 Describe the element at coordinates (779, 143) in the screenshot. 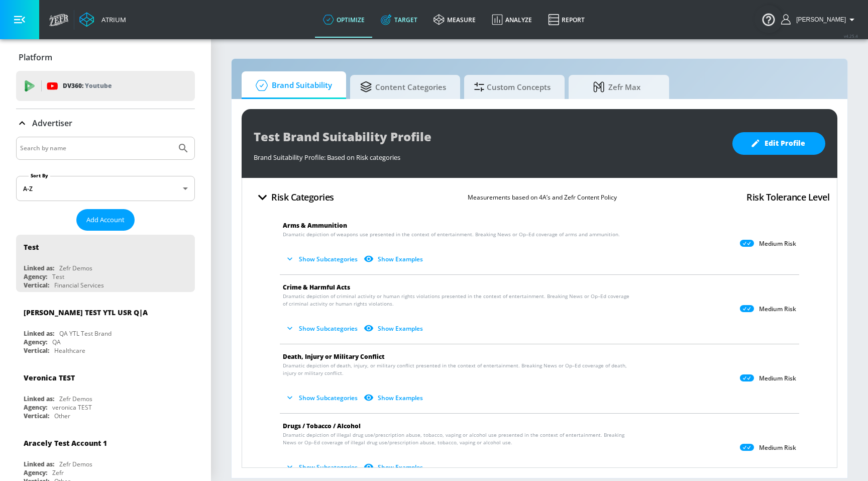

I see `span: Edit Profile` at that location.